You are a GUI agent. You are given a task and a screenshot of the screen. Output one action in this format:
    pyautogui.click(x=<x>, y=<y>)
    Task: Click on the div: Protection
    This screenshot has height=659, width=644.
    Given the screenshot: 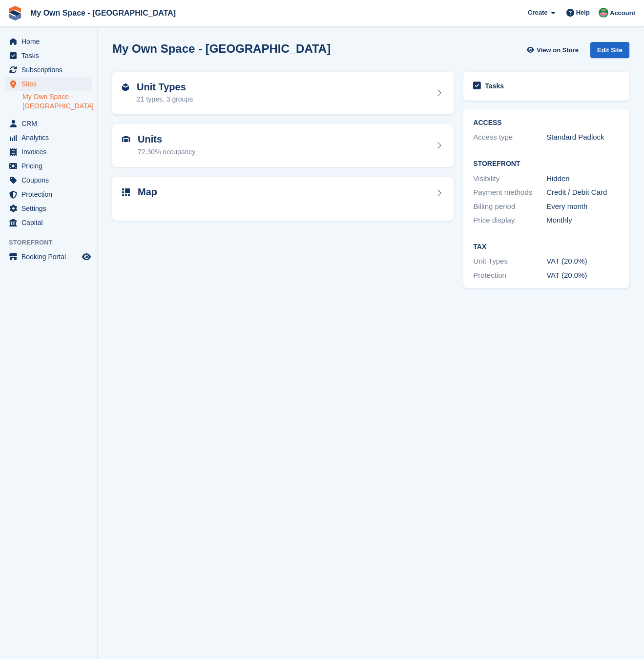 What is the action you would take?
    pyautogui.click(x=510, y=275)
    